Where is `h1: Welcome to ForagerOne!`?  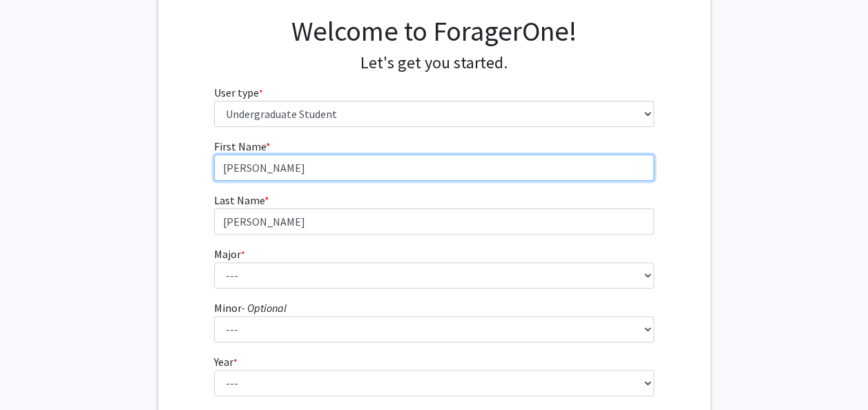 h1: Welcome to ForagerOne! is located at coordinates (433, 31).